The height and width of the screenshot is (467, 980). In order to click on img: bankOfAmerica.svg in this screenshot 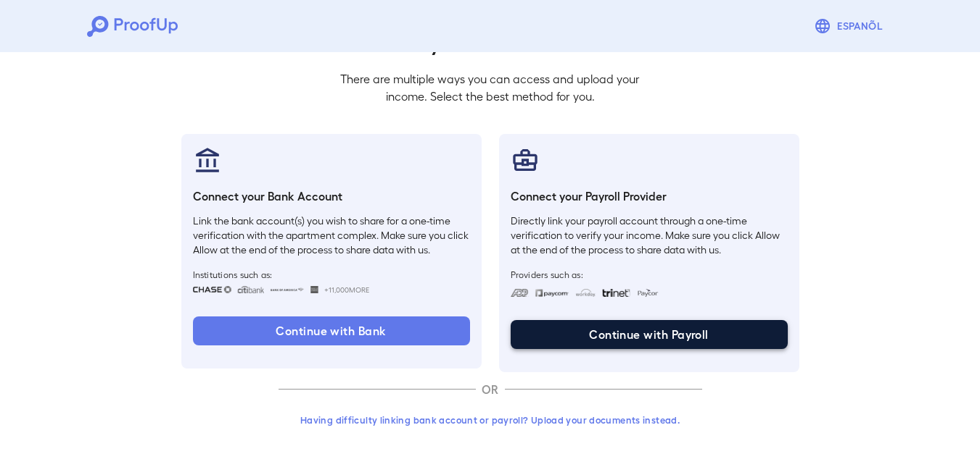, I will do `click(287, 290)`.